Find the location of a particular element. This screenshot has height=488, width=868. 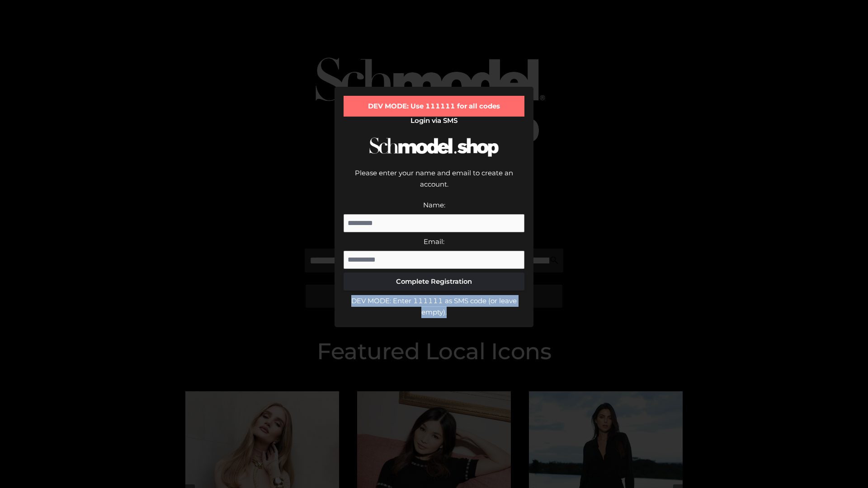

h2: Login via SMS is located at coordinates (434, 120).